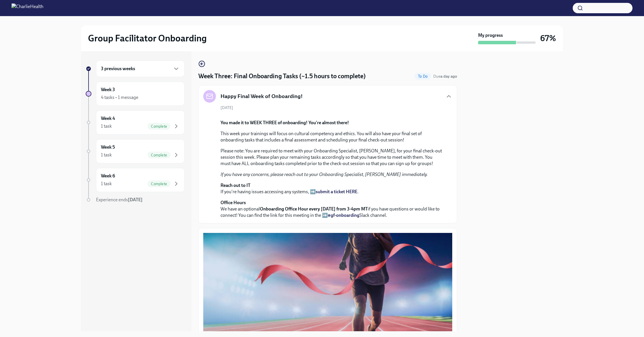 Image resolution: width=644 pixels, height=337 pixels. I want to click on h6: Week 6, so click(108, 176).